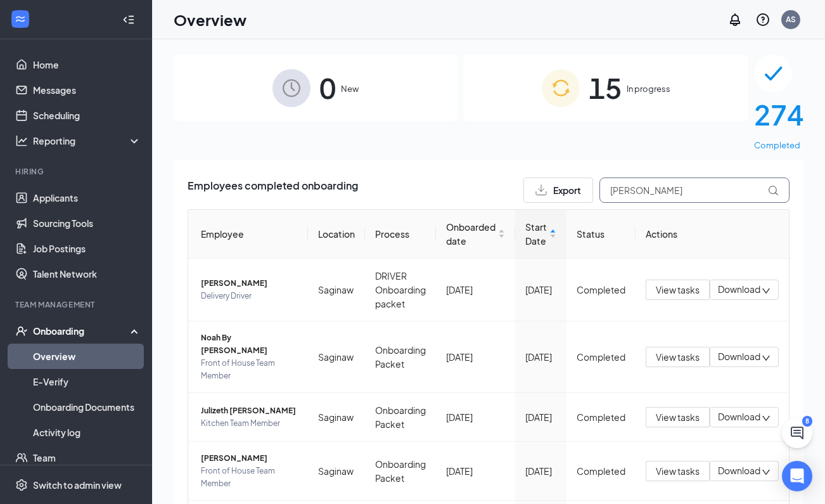 The width and height of the screenshot is (825, 504). I want to click on input: Search by Name, Job Posting, or Process, so click(694, 190).